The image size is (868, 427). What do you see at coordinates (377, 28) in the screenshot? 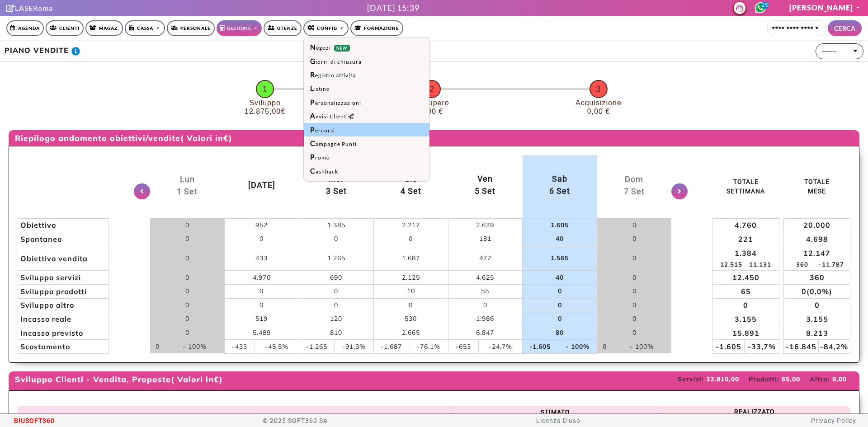
I see `a: Formazione` at bounding box center [377, 28].